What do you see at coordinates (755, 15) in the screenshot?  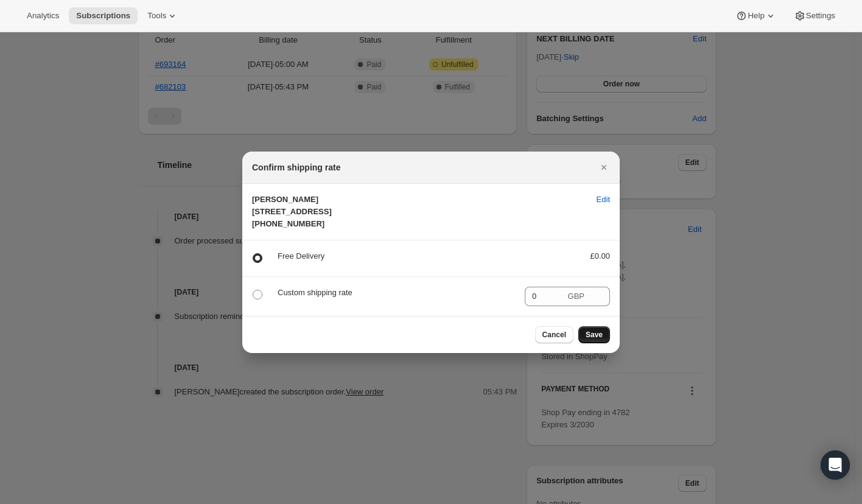 I see `span: Help` at bounding box center [755, 15].